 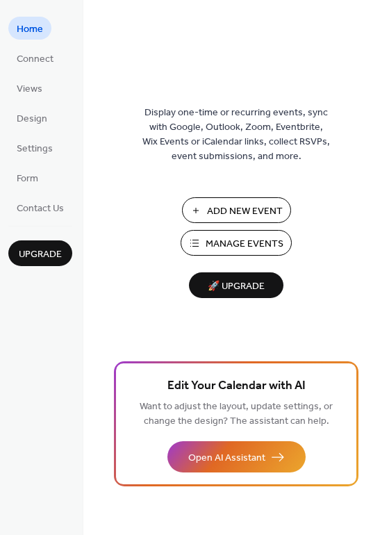 What do you see at coordinates (227, 458) in the screenshot?
I see `span: Open AI Assistant` at bounding box center [227, 458].